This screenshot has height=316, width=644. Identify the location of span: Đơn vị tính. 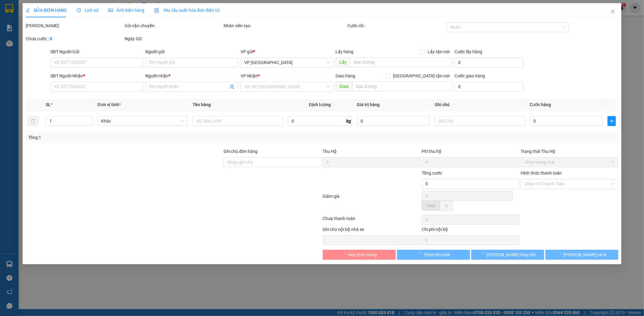
(109, 105).